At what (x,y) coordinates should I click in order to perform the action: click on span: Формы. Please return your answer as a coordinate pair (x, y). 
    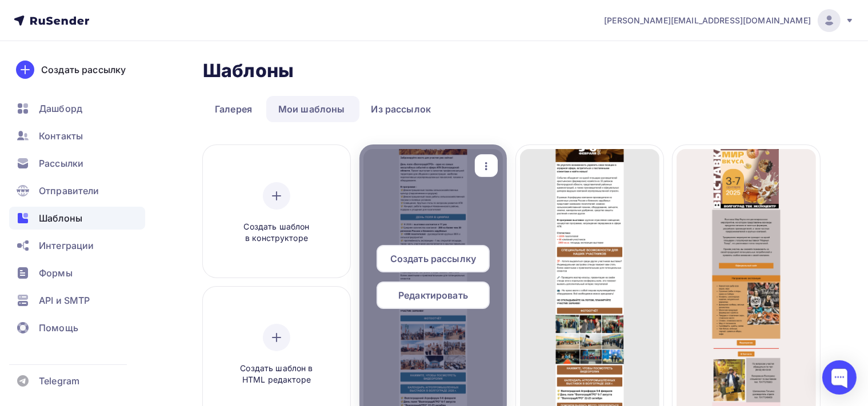
    Looking at the image, I should click on (56, 273).